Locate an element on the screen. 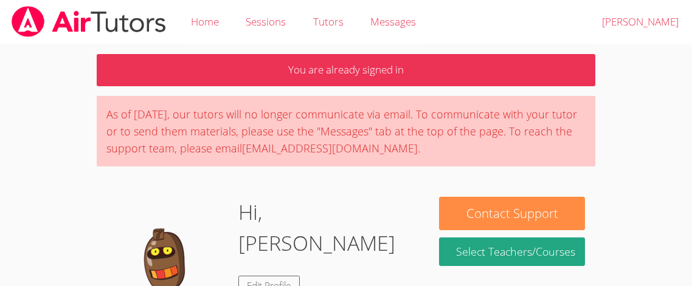 This screenshot has width=692, height=286. a: Select Teachers/Courses is located at coordinates (512, 252).